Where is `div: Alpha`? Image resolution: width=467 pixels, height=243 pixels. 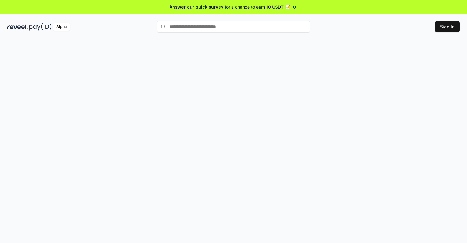 div: Alpha is located at coordinates (61, 27).